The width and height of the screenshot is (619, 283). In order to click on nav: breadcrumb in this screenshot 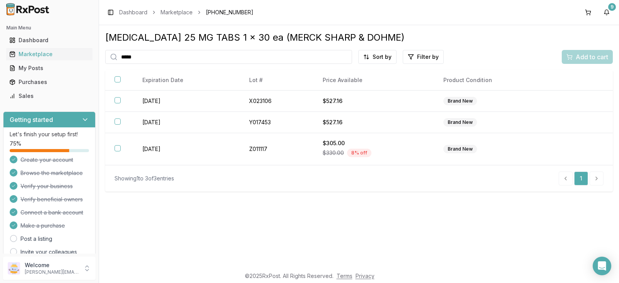, I will do `click(186, 12)`.